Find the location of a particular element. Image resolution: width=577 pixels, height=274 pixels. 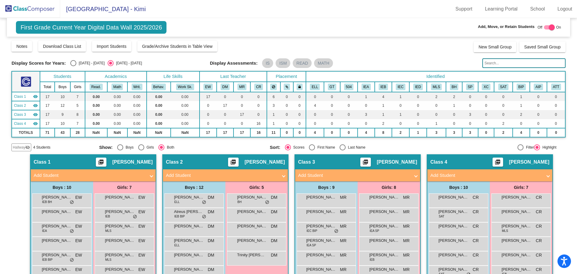

span: EW is located at coordinates (142, 197).